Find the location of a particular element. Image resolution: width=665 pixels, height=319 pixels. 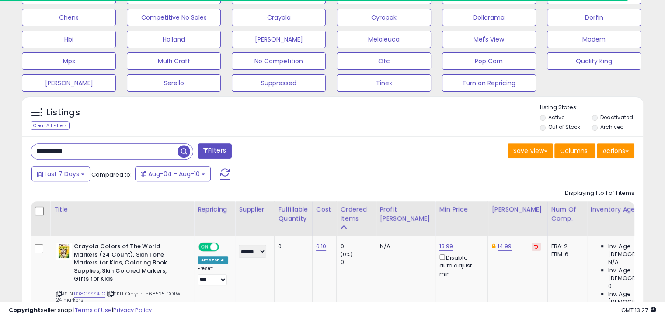

div: Min Price is located at coordinates (461, 209).